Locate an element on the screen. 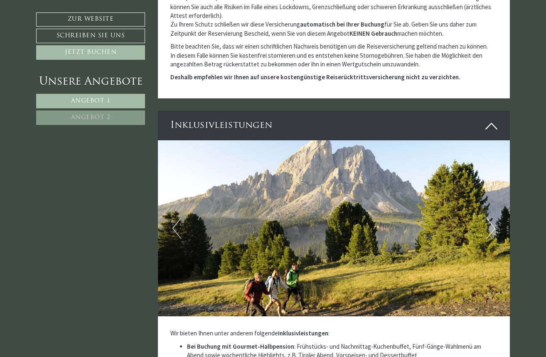  button: Previous is located at coordinates (177, 228).